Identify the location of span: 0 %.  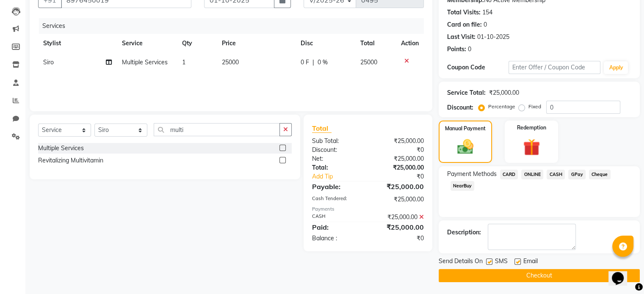
(323, 62).